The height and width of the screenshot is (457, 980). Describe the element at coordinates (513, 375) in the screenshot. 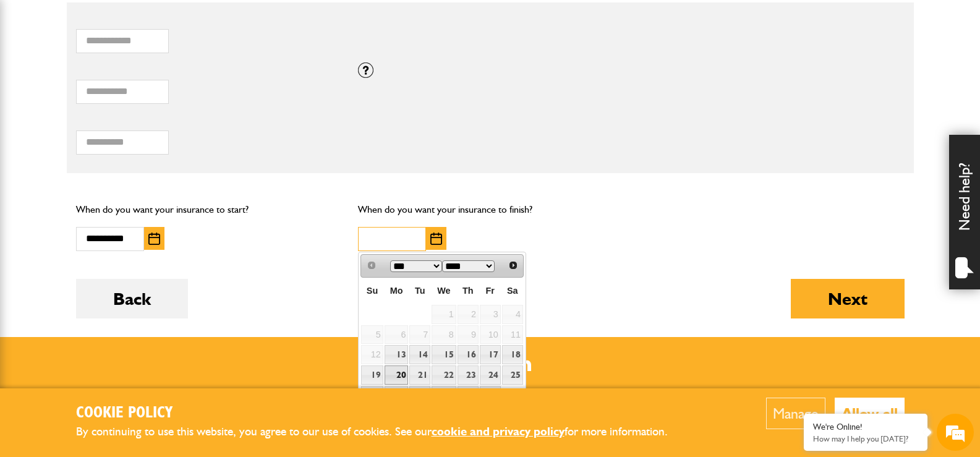

I see `a: 25` at that location.